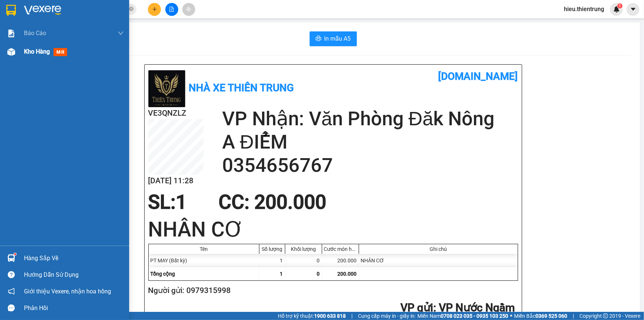 Image resolution: width=644 pixels, height=320 pixels. I want to click on span: notification, so click(11, 291).